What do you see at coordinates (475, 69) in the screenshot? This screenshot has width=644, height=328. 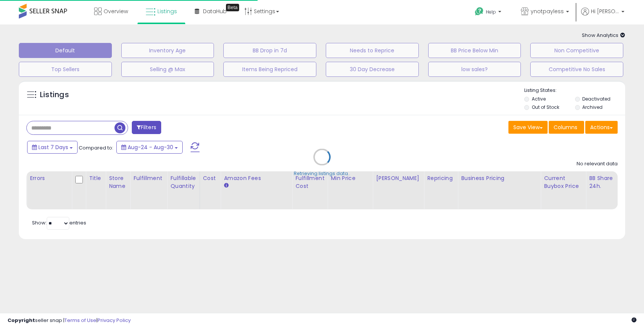 I see `button: low sales?` at bounding box center [475, 69].